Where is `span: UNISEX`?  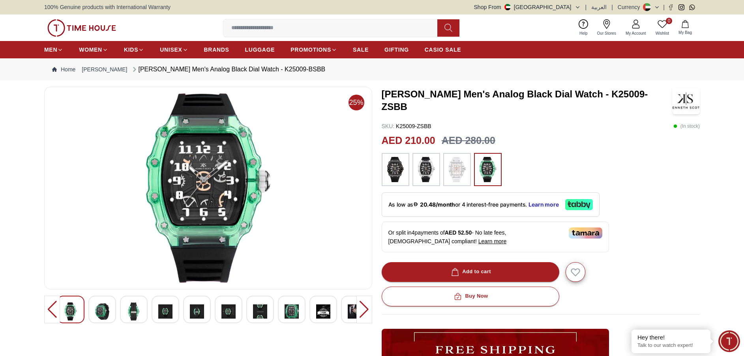 span: UNISEX is located at coordinates (171, 50).